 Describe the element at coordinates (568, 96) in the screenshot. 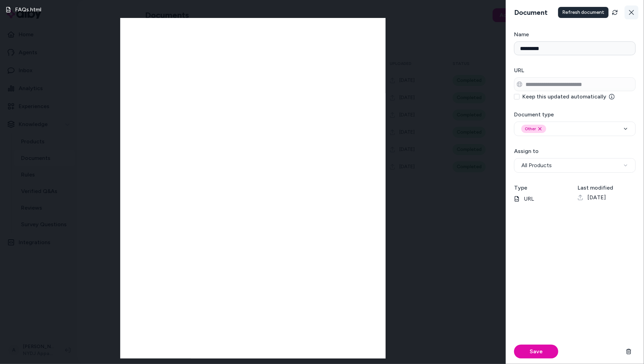

I see `label: Keep this updated automatically` at that location.